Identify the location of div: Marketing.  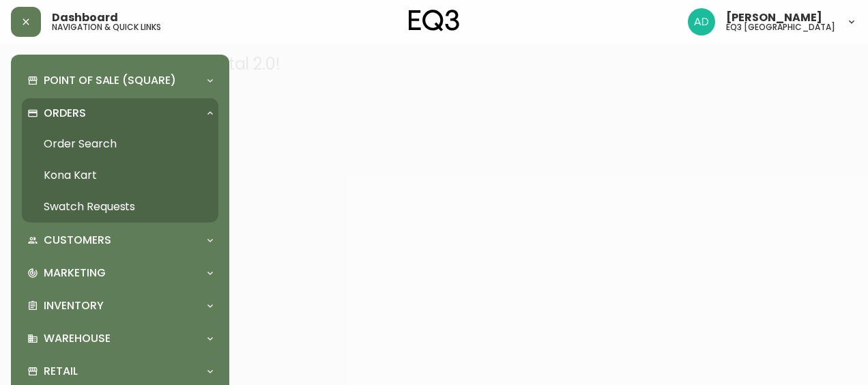
(120, 273).